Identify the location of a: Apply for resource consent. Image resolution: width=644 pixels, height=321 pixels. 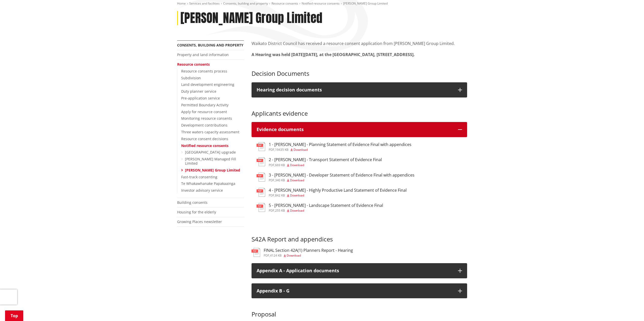
(204, 112).